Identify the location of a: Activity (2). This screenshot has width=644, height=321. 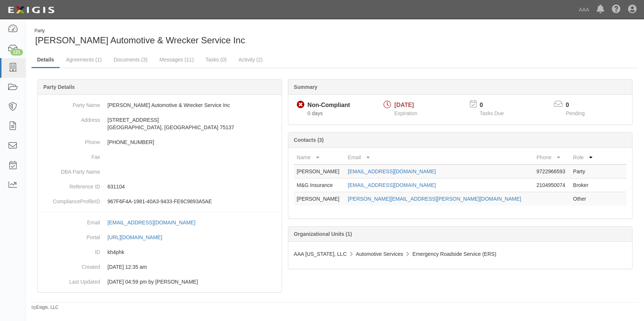
(250, 60).